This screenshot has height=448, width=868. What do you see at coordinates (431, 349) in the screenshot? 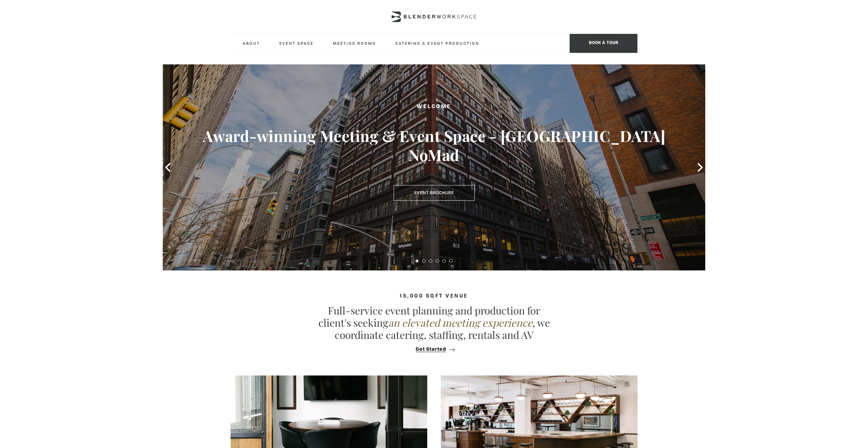
I see `span: Get Started` at bounding box center [431, 349].